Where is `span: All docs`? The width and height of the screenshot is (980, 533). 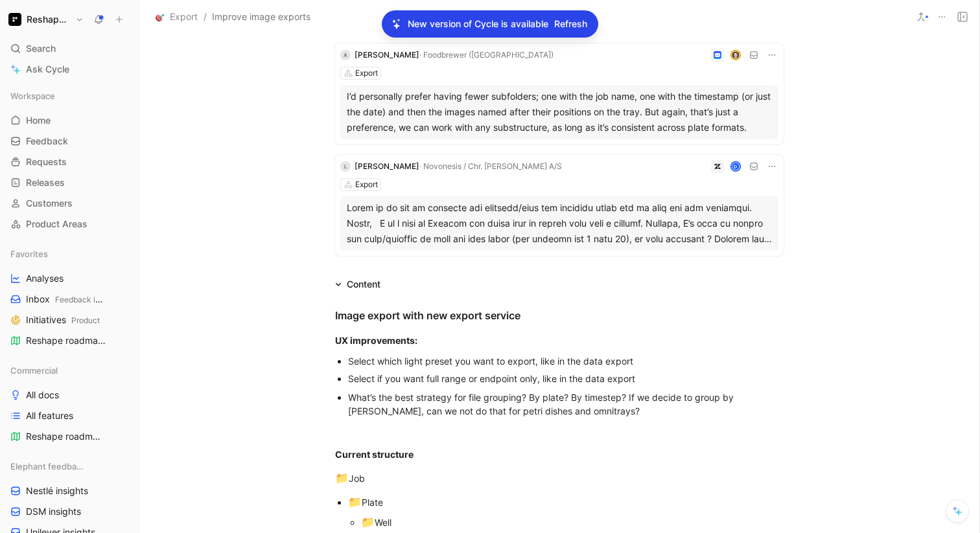 span: All docs is located at coordinates (42, 395).